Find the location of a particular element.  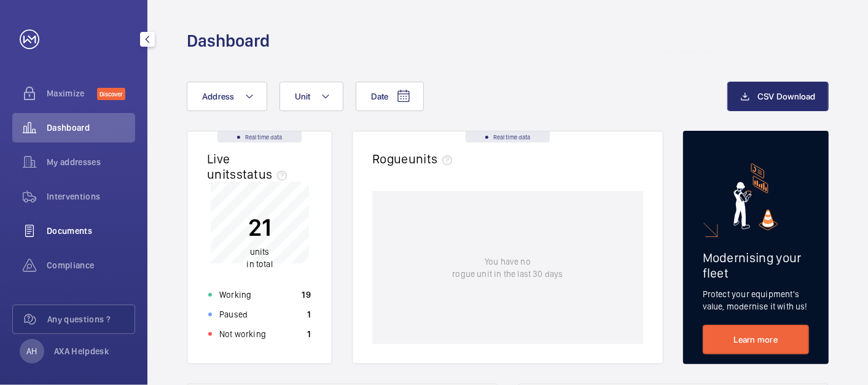

span: My addresses is located at coordinates (91, 162).